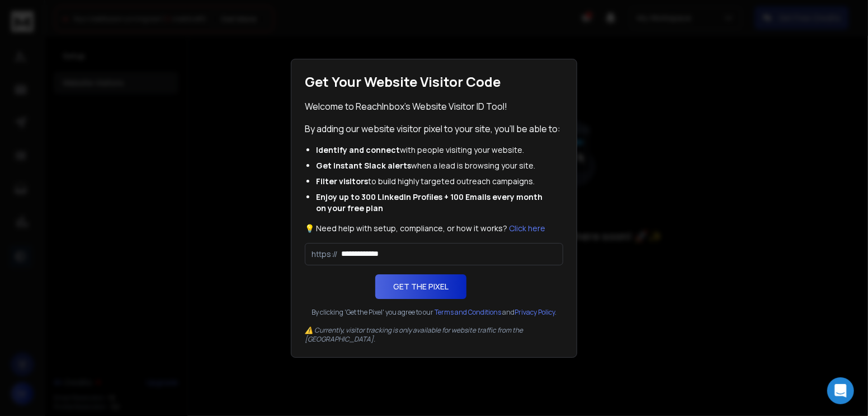 The width and height of the screenshot is (868, 416). What do you see at coordinates (434, 182) in the screenshot?
I see `li: to build highly targeted outreach campaigns.` at bounding box center [434, 182].